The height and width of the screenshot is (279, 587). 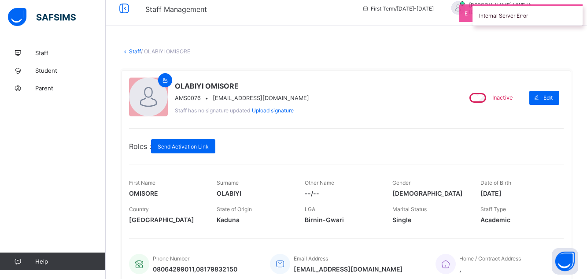 What do you see at coordinates (548, 97) in the screenshot?
I see `span: Edit` at bounding box center [548, 97].